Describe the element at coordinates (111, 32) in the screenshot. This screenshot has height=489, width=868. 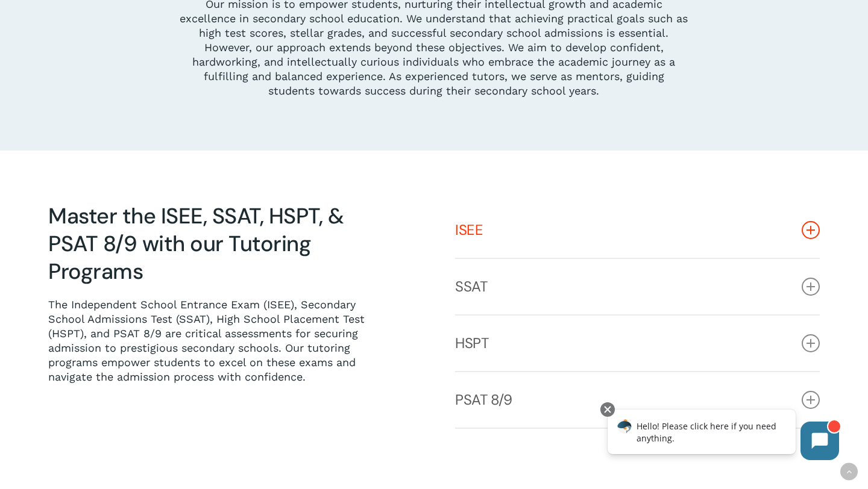
I see `span: Hello! Please click here if you need anything.` at that location.